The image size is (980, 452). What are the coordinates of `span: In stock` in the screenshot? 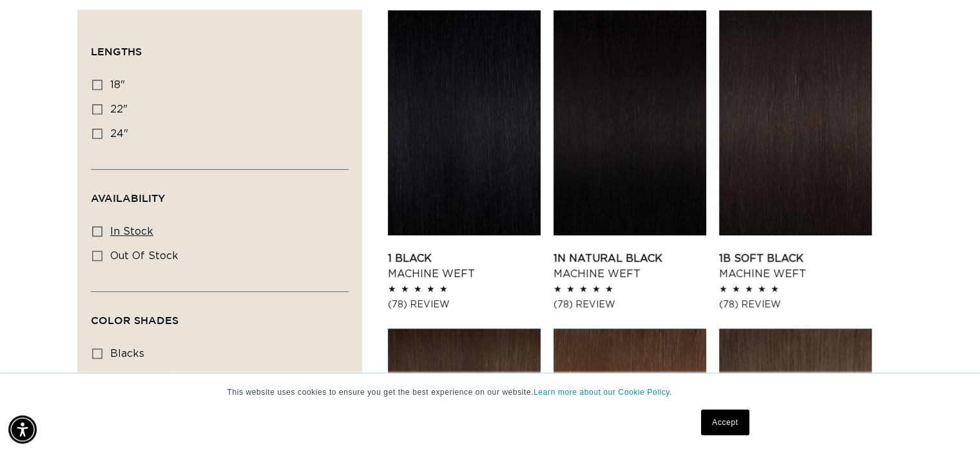 It's located at (131, 231).